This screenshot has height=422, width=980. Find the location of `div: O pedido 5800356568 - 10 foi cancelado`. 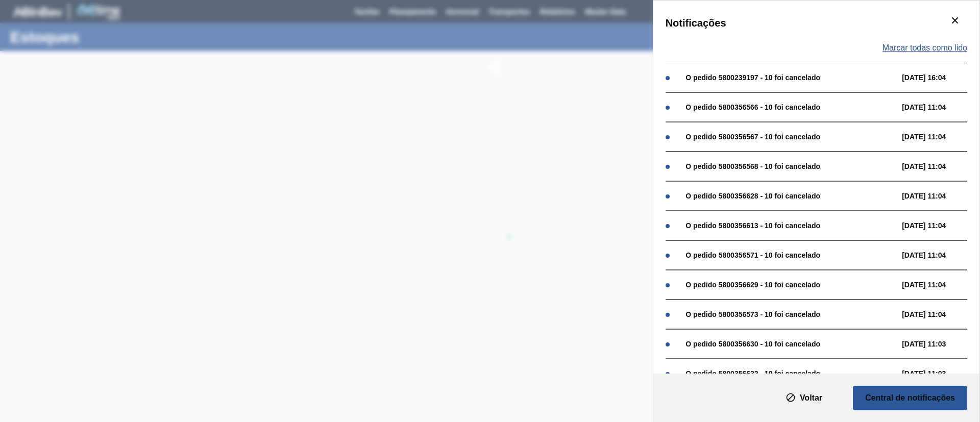

div: O pedido 5800356568 - 10 foi cancelado is located at coordinates (791, 166).